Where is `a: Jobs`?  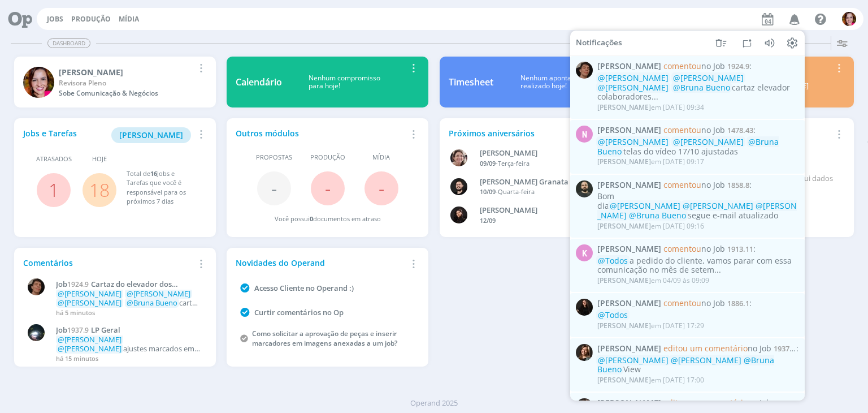
a: Jobs is located at coordinates (55, 19).